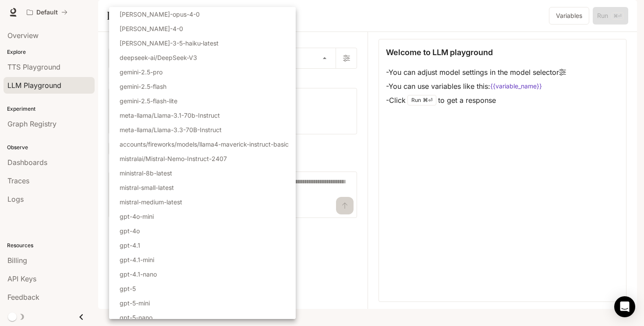 The width and height of the screenshot is (644, 326). What do you see at coordinates (158, 57) in the screenshot?
I see `p: deepseek-ai/DeepSeek-V3` at bounding box center [158, 57].